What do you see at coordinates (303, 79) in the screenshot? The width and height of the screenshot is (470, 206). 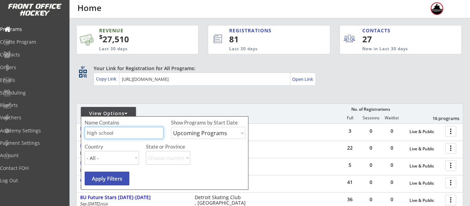 I see `a: Open Link` at bounding box center [303, 79].